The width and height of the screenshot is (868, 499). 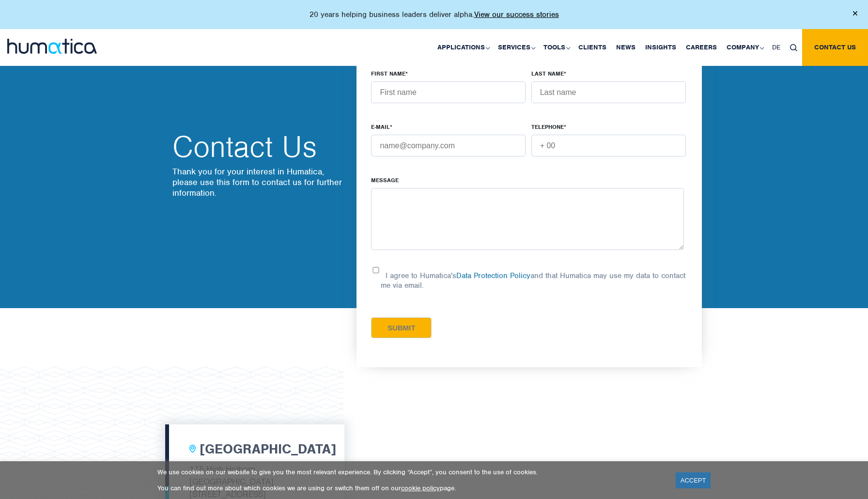 What do you see at coordinates (401, 327) in the screenshot?
I see `input: Submit` at bounding box center [401, 327].